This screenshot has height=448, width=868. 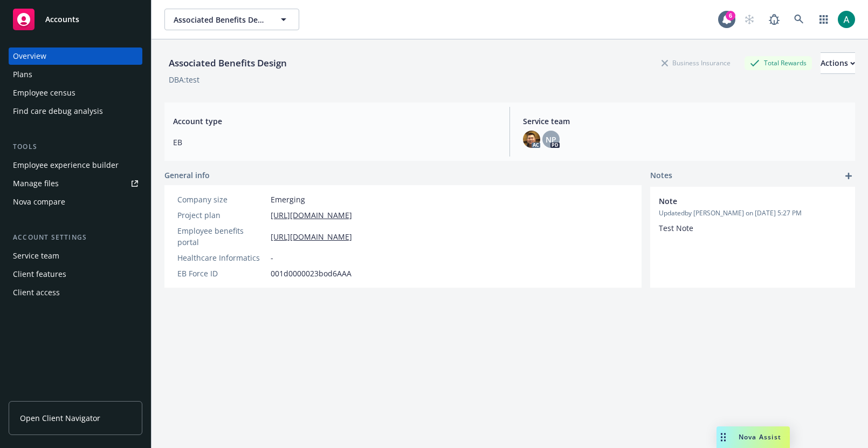 I want to click on a: Plans, so click(x=76, y=75).